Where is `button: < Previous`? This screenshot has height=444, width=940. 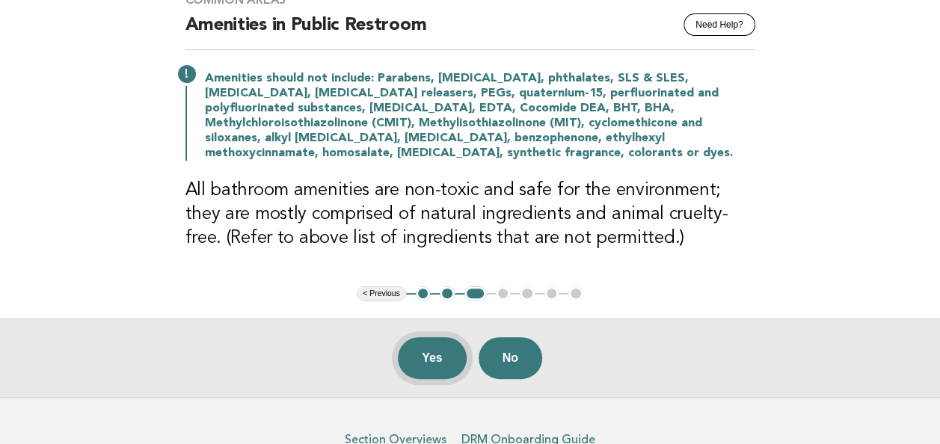
button: < Previous is located at coordinates (381, 294).